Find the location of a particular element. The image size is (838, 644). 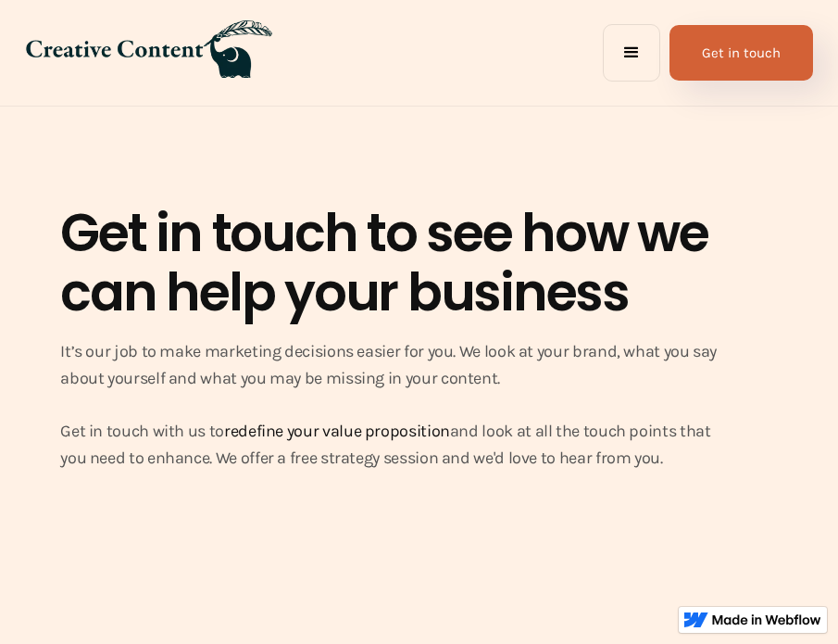

div: menu is located at coordinates (632, 53).